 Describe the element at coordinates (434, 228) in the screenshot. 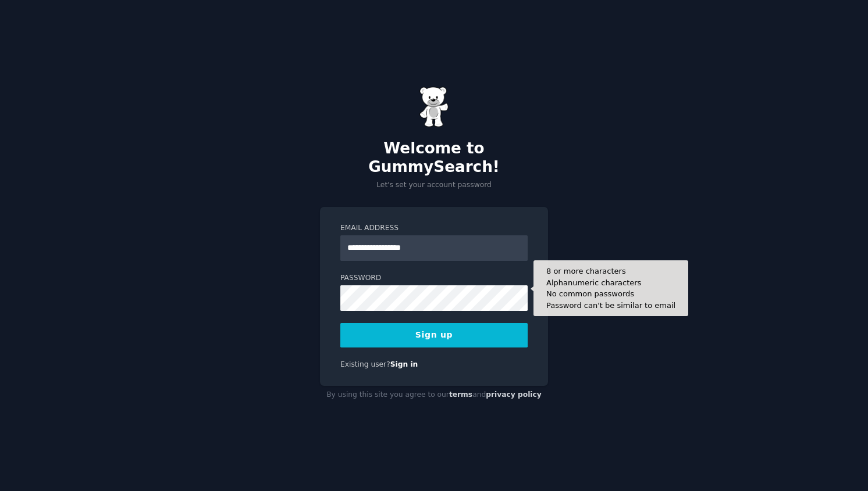

I see `label: Email Address` at that location.